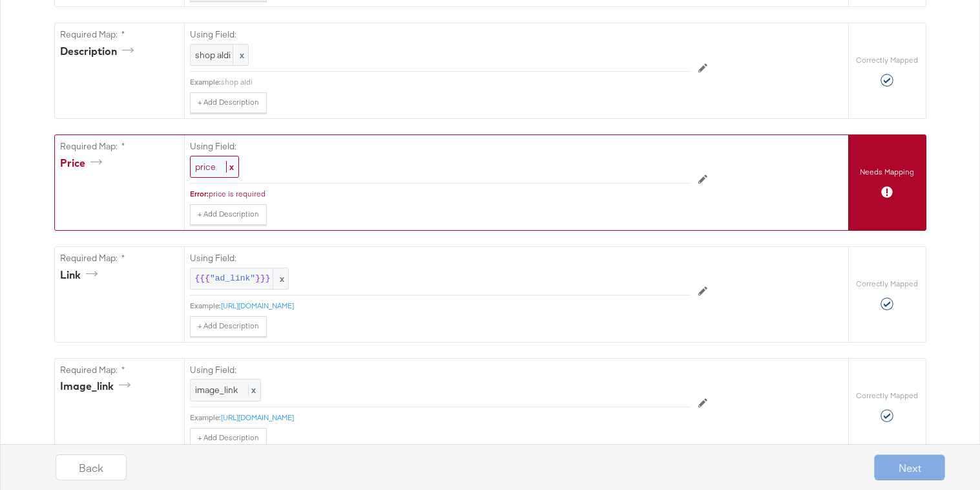 The image size is (980, 490). Describe the element at coordinates (886, 172) in the screenshot. I see `label: Needs Mapping` at that location.